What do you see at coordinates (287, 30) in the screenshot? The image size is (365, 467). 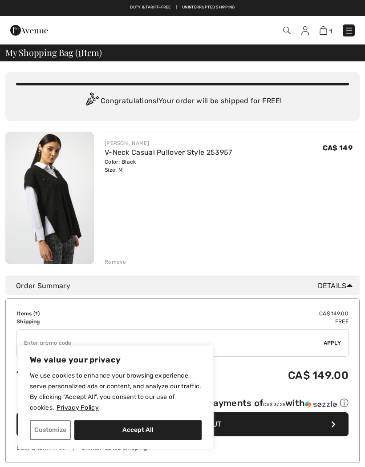 I see `img: Search` at bounding box center [287, 30].